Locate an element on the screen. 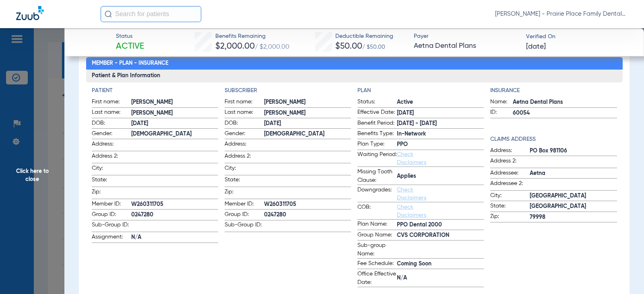 Image resolution: width=644 pixels, height=294 pixels. span: Name: is located at coordinates (501, 103).